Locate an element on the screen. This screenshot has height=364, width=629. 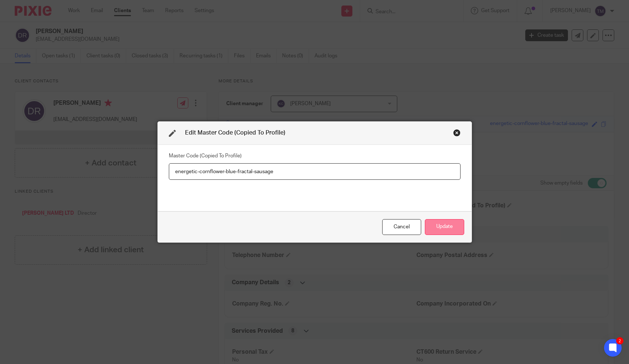
span: Edit Master Code (Copied To Profile) is located at coordinates (235, 133).